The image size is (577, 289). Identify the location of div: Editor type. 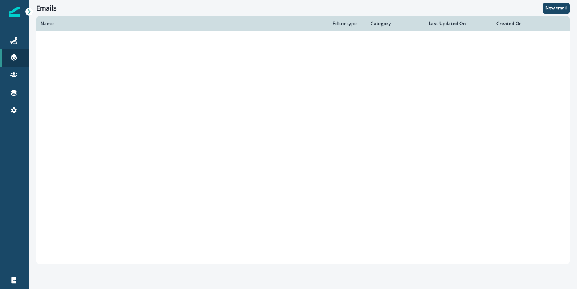
(348, 24).